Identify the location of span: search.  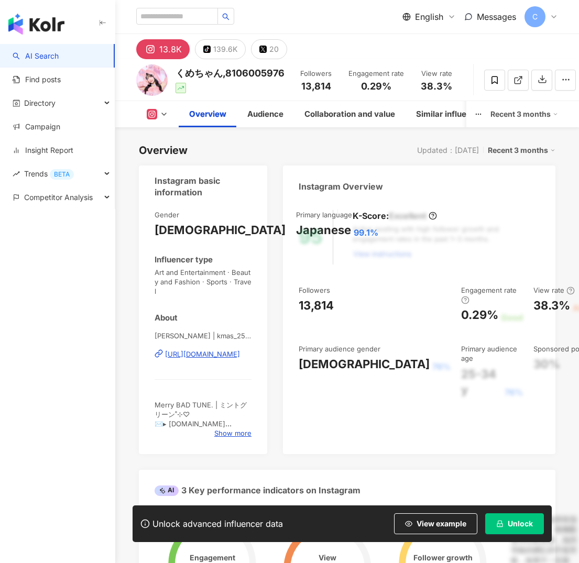
(226, 17).